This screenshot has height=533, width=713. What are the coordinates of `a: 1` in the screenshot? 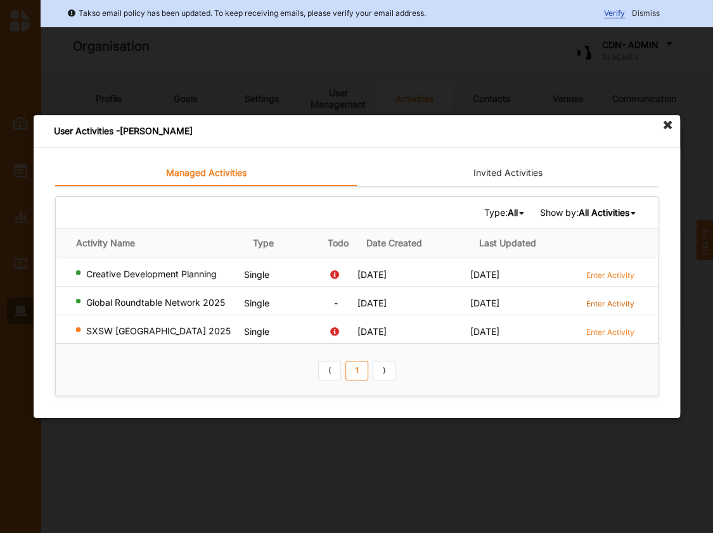 It's located at (357, 371).